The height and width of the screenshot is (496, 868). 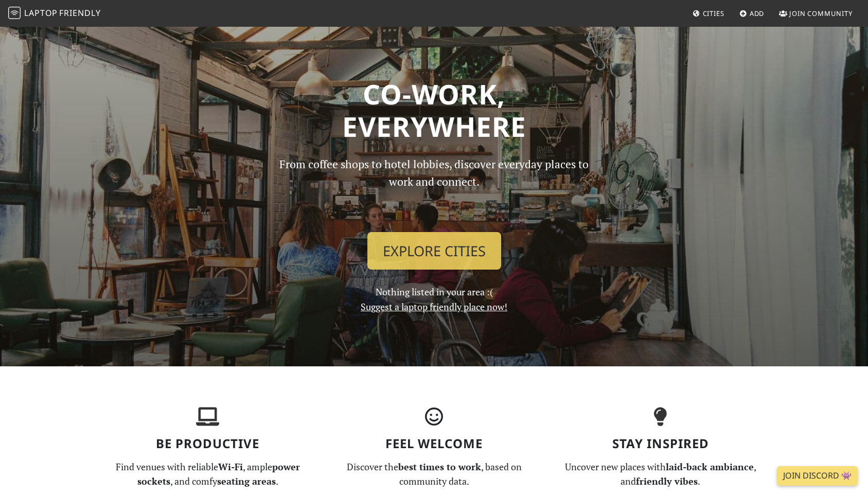 What do you see at coordinates (434, 474) in the screenshot?
I see `p: Discover the , based on community data.` at bounding box center [434, 474].